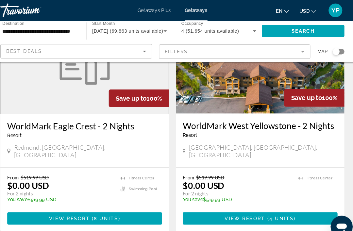 The image size is (353, 231). I want to click on a: WorldMark West Yellowstone - 2 Nights, so click(260, 119).